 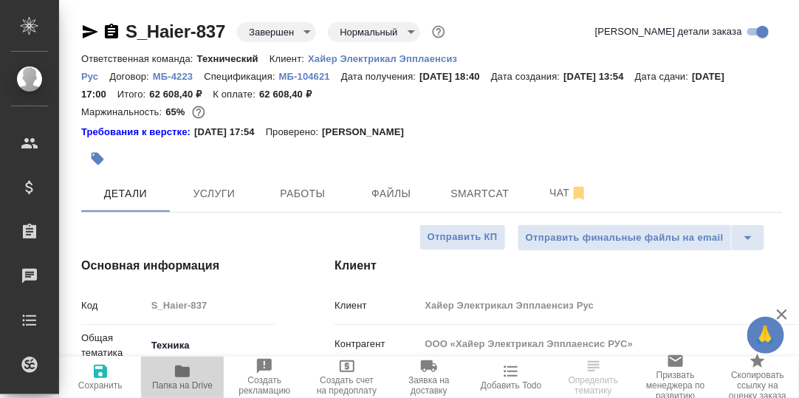 What do you see at coordinates (757, 377) in the screenshot?
I see `button: Скопировать ссылку на оценку заказа` at bounding box center [757, 377].